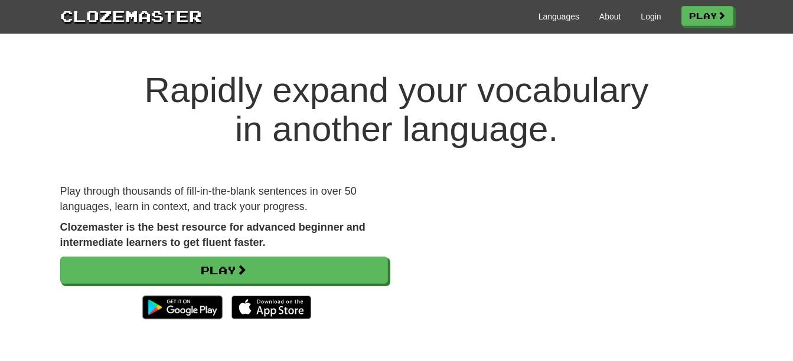 Image resolution: width=793 pixels, height=361 pixels. Describe the element at coordinates (610, 17) in the screenshot. I see `a: About` at that location.